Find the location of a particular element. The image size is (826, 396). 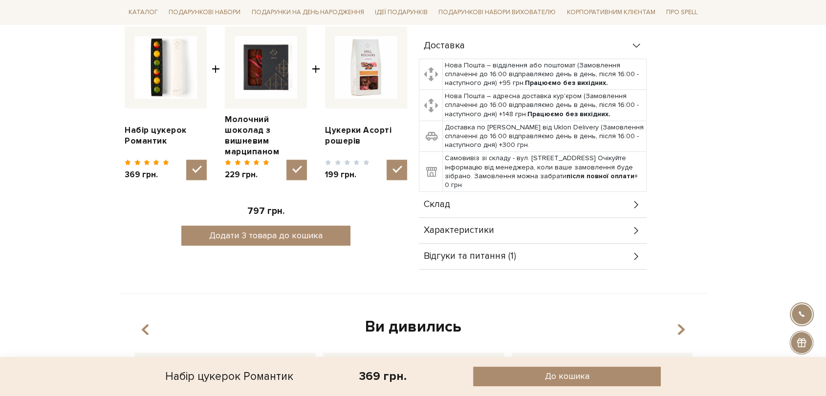

div: 369 грн. is located at coordinates (383, 376).